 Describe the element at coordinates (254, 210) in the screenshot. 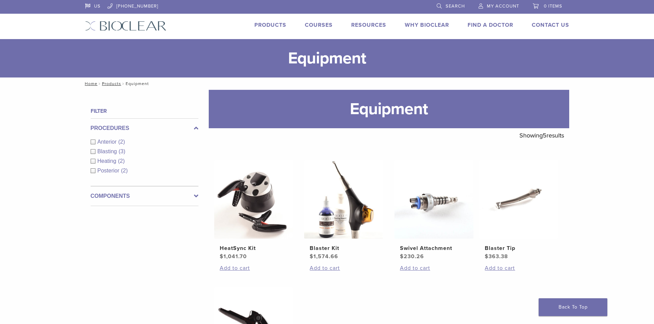

I see `a: HeatSync KitHeatSync Kit $1,041.70` at that location.